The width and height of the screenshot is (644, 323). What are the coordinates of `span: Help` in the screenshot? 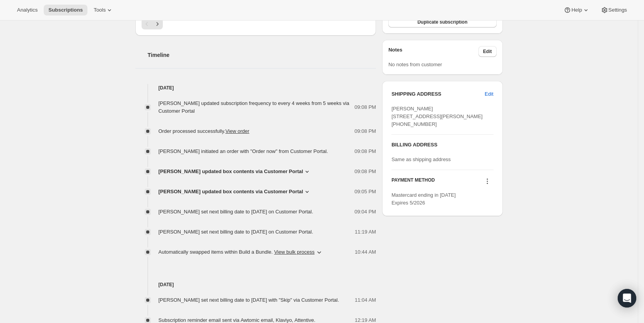 It's located at (576, 10).